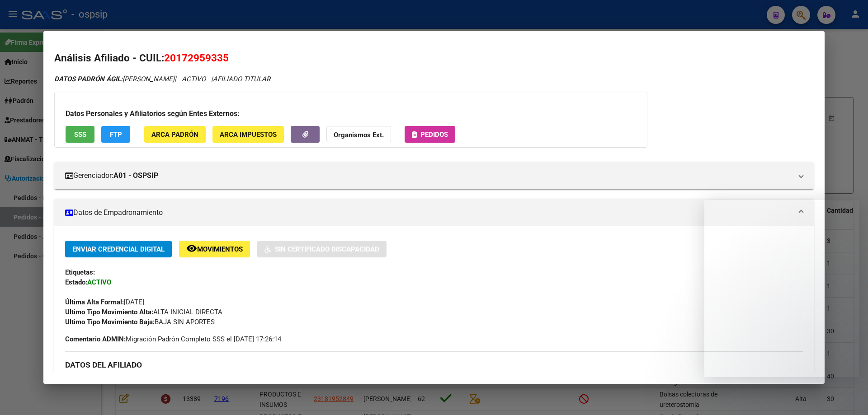 The height and width of the screenshot is (415, 868). What do you see at coordinates (80, 134) in the screenshot?
I see `span: SSS` at bounding box center [80, 134].